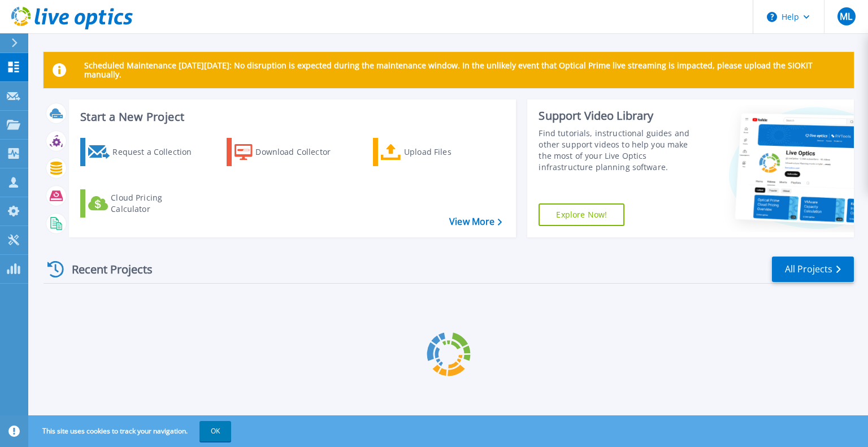 This screenshot has width=868, height=447. I want to click on div: Upload Files, so click(449, 152).